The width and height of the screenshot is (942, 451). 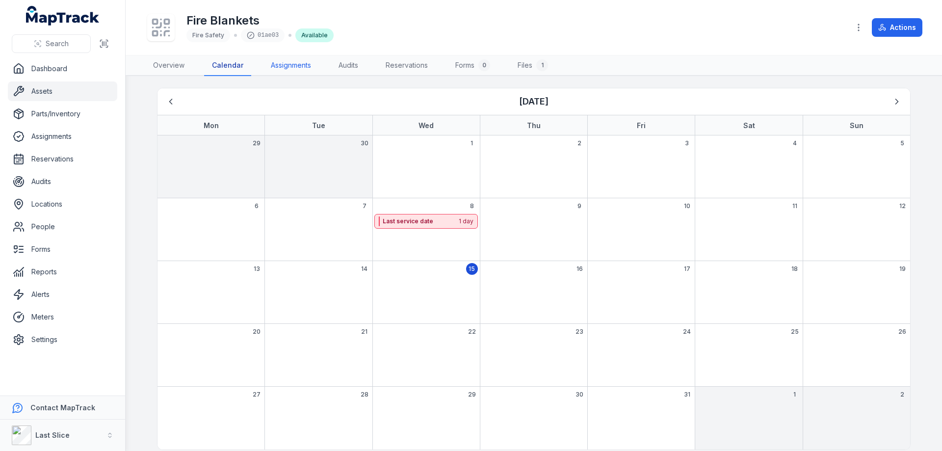 What do you see at coordinates (62, 69) in the screenshot?
I see `a: Dashboard` at bounding box center [62, 69].